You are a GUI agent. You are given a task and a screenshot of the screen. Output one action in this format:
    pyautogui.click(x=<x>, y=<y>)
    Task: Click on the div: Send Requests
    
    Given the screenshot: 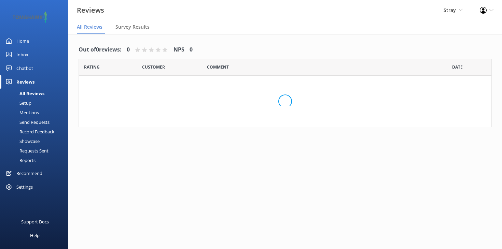 What is the action you would take?
    pyautogui.click(x=27, y=122)
    